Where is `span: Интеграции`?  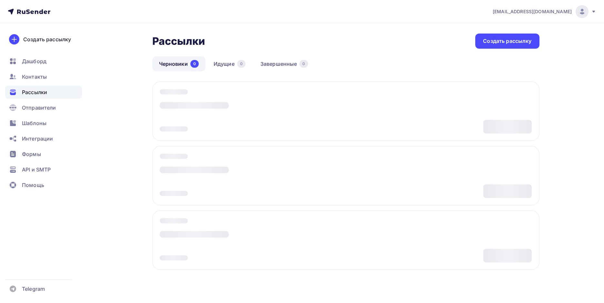
span: Интеграции is located at coordinates (37, 139).